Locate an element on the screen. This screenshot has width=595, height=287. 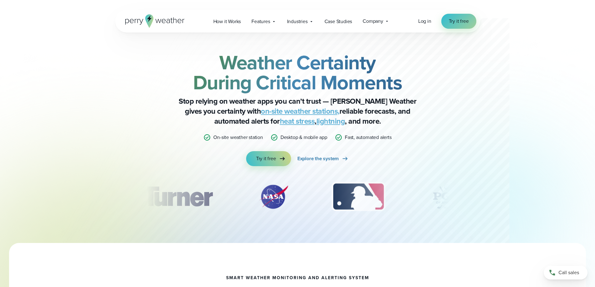
span: Industries is located at coordinates (298, 22).